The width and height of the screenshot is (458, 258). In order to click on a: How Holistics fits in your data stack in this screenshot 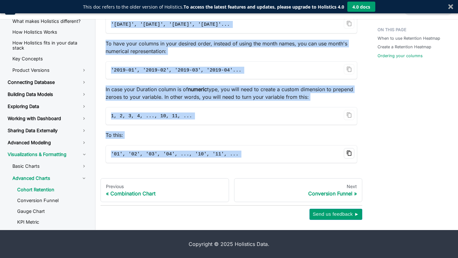, I will do `click(50, 45)`.